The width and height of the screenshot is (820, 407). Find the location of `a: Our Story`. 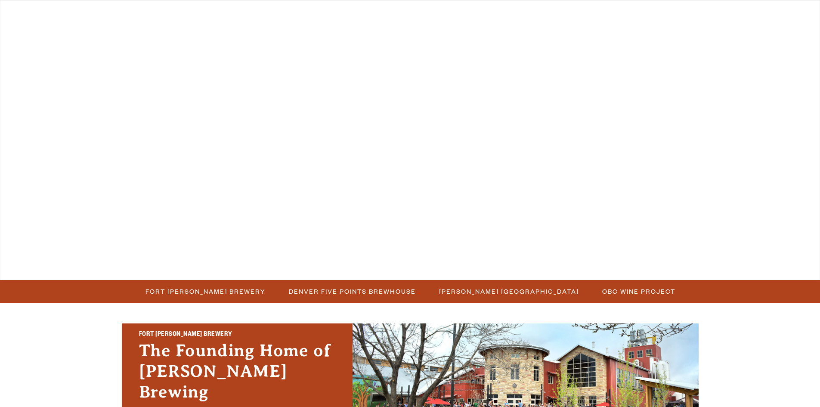

a: Our Story is located at coordinates (493, 25).